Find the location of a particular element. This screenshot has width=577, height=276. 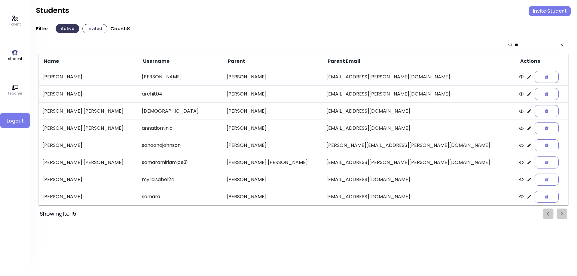

td: samaramiriamjoe31 is located at coordinates (181, 162).